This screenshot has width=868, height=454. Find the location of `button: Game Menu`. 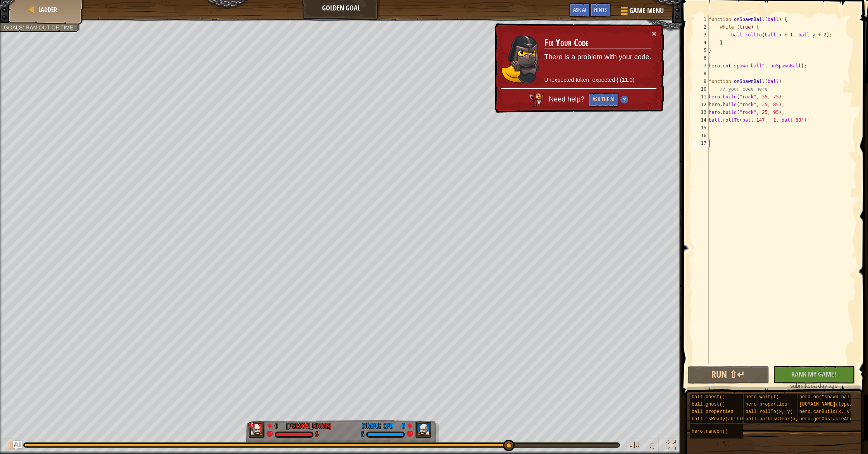

button: Game Menu is located at coordinates (642, 12).